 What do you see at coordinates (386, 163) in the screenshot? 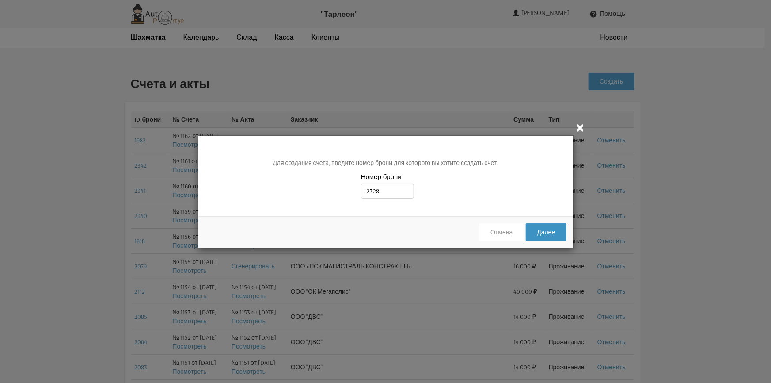
I see `p: Для создания счета, введите номер брони для которого вы хотите создать счет.` at bounding box center [386, 163].